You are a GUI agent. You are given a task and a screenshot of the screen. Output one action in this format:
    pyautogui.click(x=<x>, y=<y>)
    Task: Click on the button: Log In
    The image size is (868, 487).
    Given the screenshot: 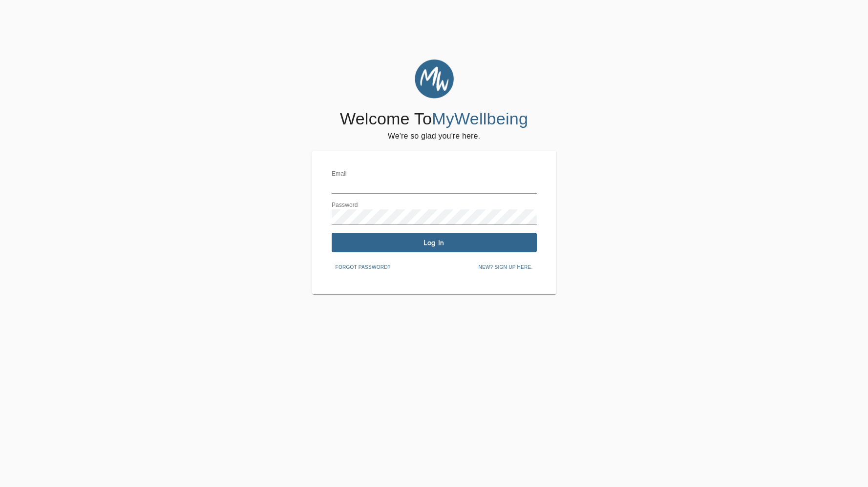 What is the action you would take?
    pyautogui.click(x=434, y=242)
    